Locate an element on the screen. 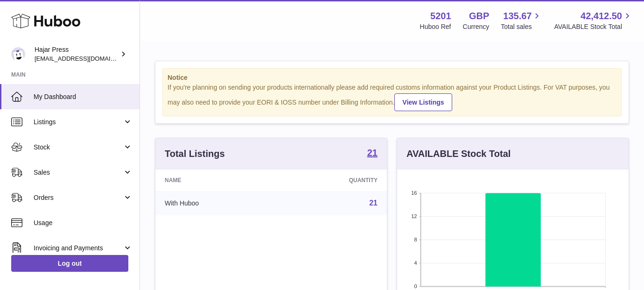 This screenshot has height=290, width=644. strong: GBP is located at coordinates (479, 16).